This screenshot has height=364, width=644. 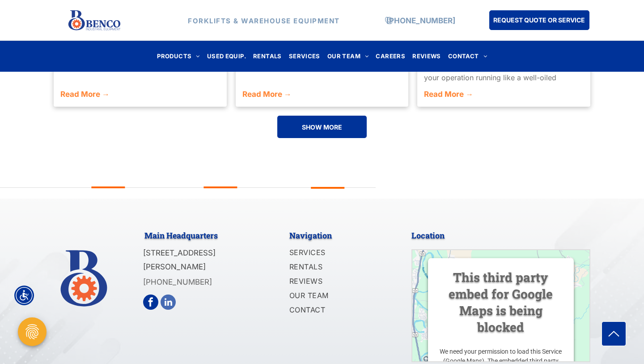 I want to click on div: Accessibility Menu, so click(x=24, y=295).